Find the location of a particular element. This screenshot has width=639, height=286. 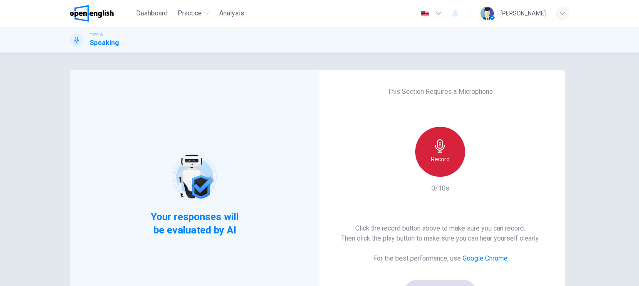

a: Analysis is located at coordinates (232, 13).